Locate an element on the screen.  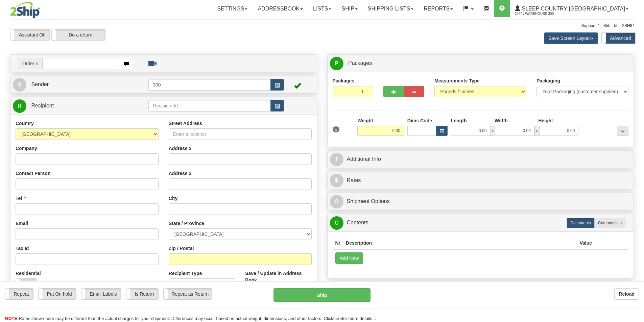
a: Ship is located at coordinates (349, 9).